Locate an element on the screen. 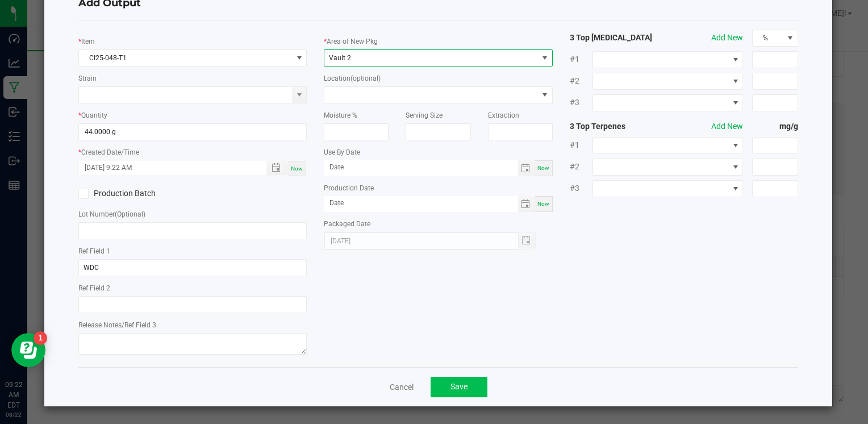 The height and width of the screenshot is (424, 868). label: Strain is located at coordinates (87, 78).